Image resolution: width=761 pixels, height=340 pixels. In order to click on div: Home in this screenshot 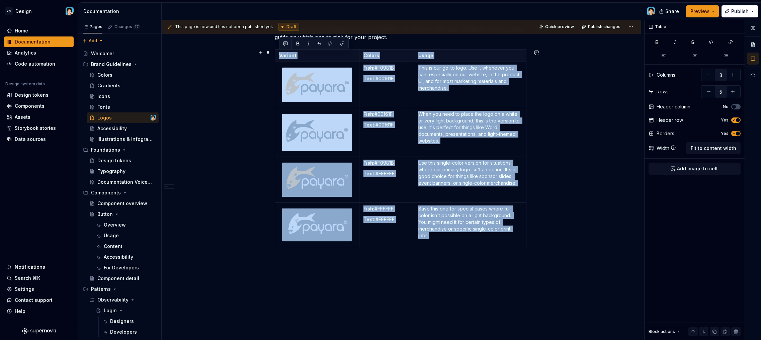, I will do `click(21, 31)`.